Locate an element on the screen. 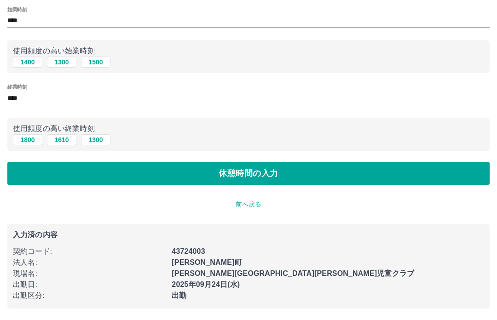 The width and height of the screenshot is (497, 320). b: 出勤 is located at coordinates (179, 296).